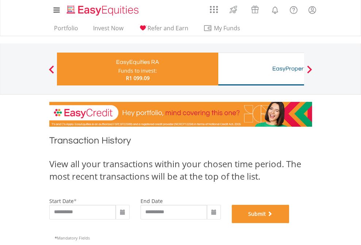 This screenshot has width=361, height=245. What do you see at coordinates (108, 30) in the screenshot?
I see `a: Invest Now` at bounding box center [108, 30].